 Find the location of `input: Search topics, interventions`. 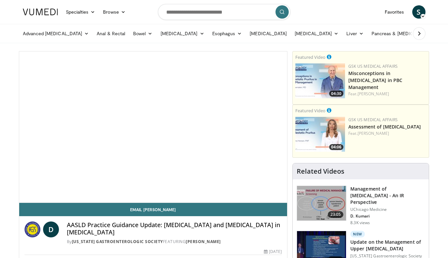

input: Search topics, interventions is located at coordinates (224, 12).